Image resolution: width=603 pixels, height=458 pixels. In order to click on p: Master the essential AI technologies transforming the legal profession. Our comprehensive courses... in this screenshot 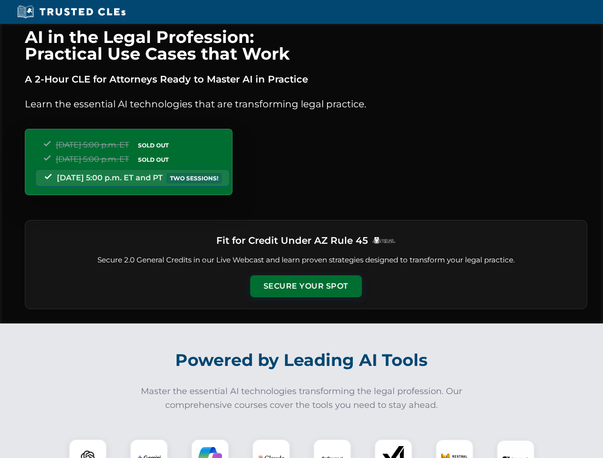, I will do `click(302, 399)`.